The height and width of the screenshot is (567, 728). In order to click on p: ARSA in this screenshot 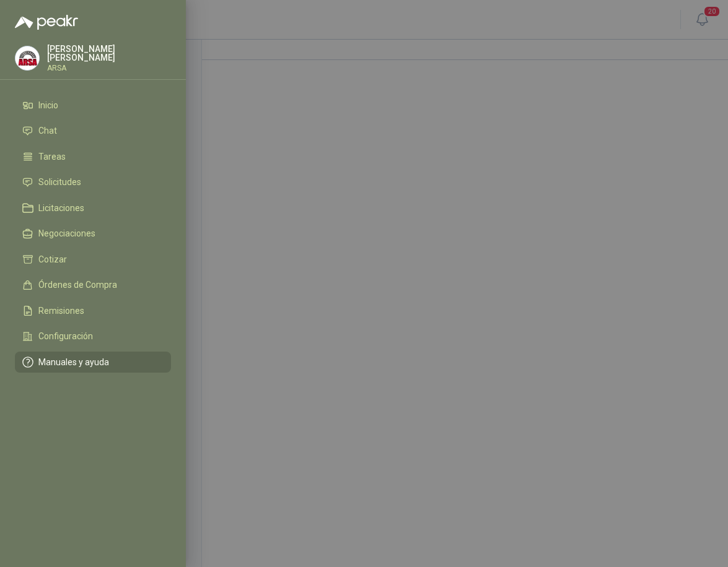, I will do `click(109, 68)`.